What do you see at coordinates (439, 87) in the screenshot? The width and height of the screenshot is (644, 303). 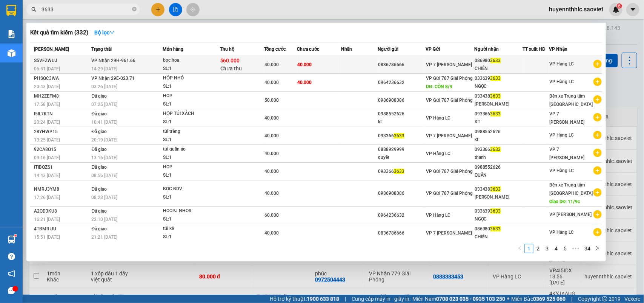 I see `span: DĐ: CÒN 8/9` at bounding box center [439, 87].